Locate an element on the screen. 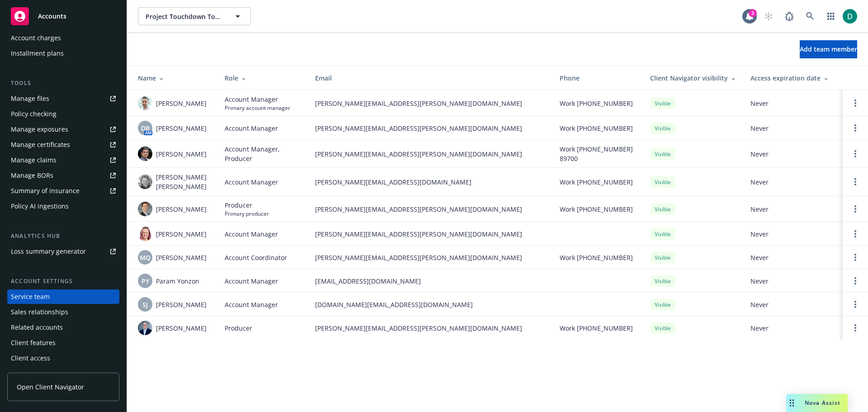 This screenshot has height=412, width=868. span: Manage exposures is located at coordinates (63, 129).